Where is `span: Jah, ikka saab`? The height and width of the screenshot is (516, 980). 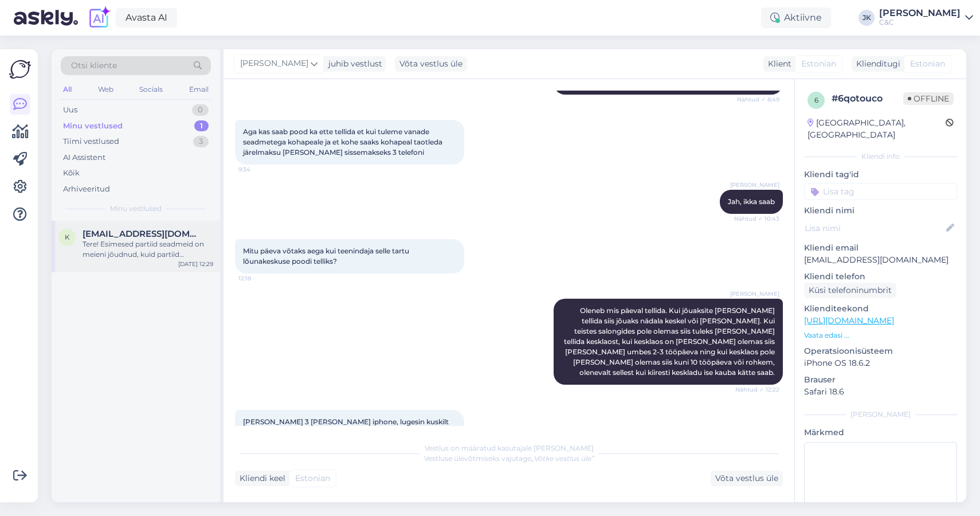
span: Jah, ikka saab is located at coordinates (751, 201).